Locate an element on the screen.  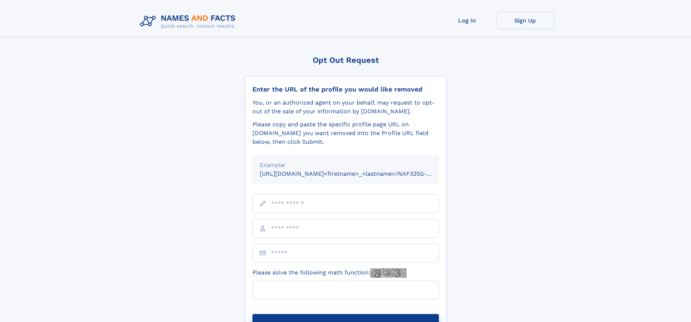
a: Sign Up is located at coordinates (526, 20).